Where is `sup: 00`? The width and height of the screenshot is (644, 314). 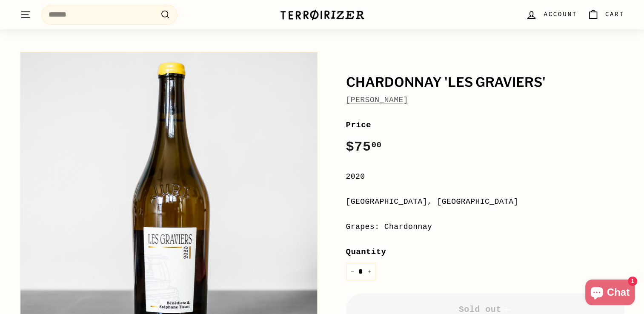
sup: 00 is located at coordinates (377, 145).